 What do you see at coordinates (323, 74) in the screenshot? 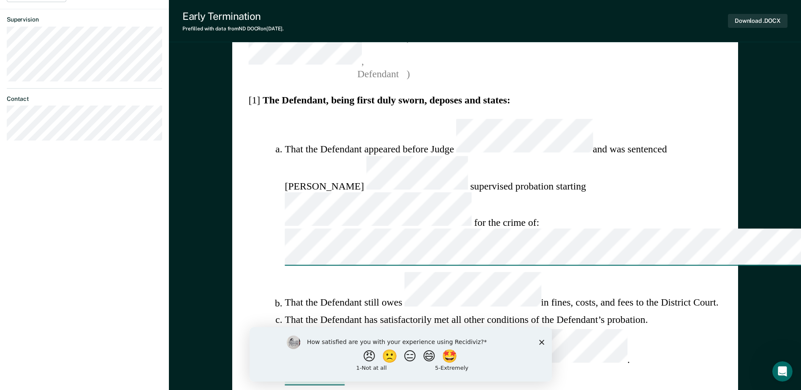
I see `span: Defendant` at bounding box center [323, 74].